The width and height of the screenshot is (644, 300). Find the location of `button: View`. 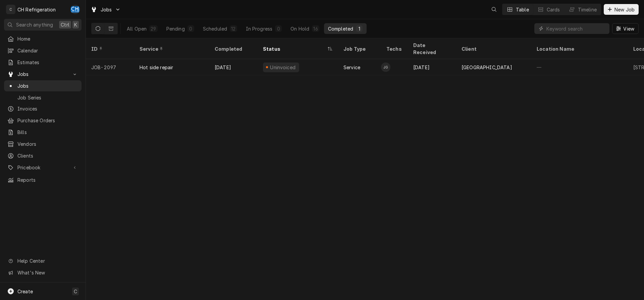

button: View is located at coordinates (625, 29).